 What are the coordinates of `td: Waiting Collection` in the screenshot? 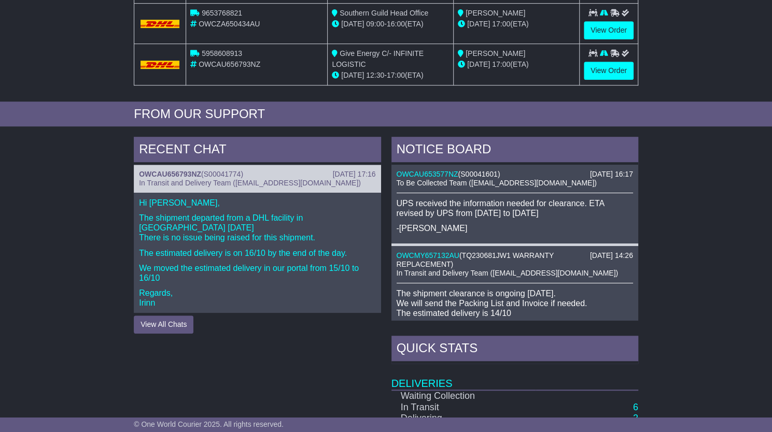 It's located at (463, 396).